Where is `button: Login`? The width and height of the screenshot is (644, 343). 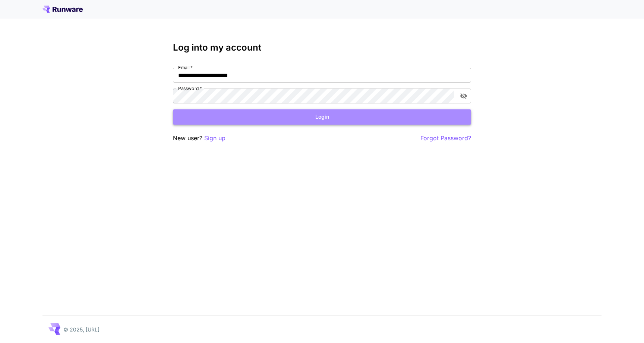
button: Login is located at coordinates (322, 116).